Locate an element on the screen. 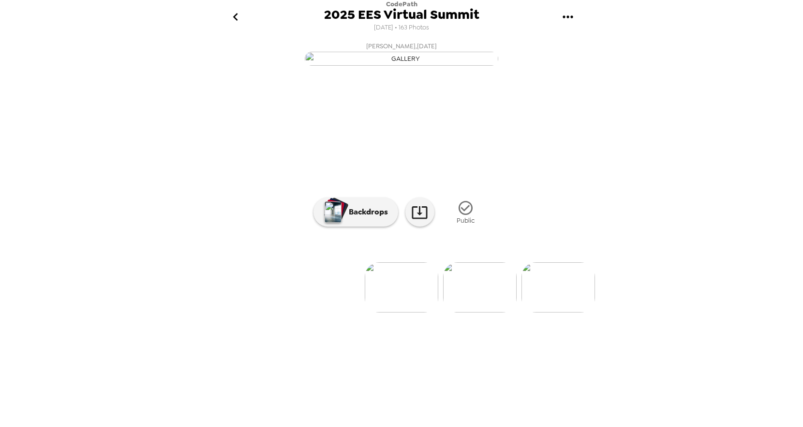  button: Public is located at coordinates (466, 212).